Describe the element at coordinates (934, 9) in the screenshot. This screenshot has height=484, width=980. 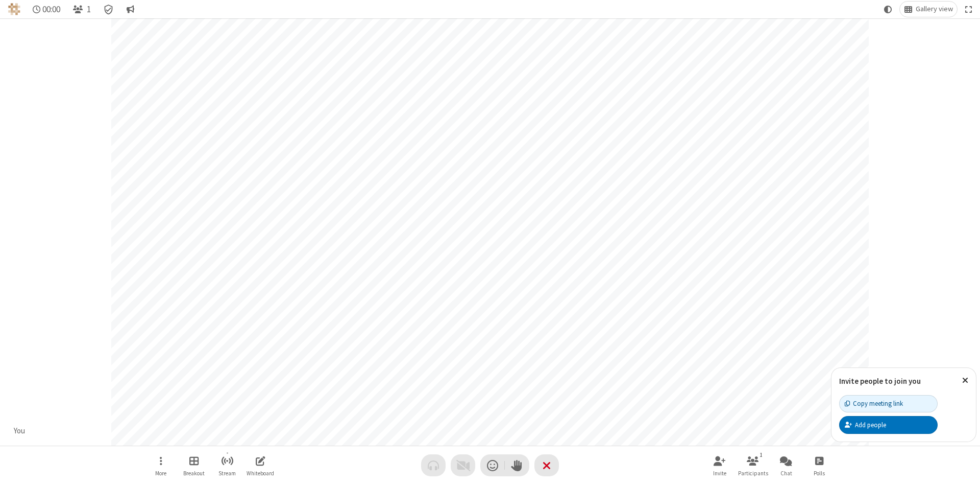
I see `span: Gallery view` at that location.